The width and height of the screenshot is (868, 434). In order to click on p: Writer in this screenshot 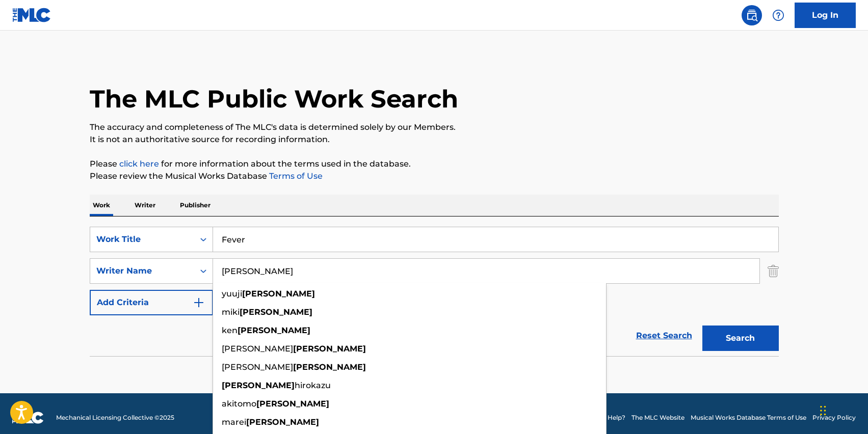, I will do `click(145, 205)`.